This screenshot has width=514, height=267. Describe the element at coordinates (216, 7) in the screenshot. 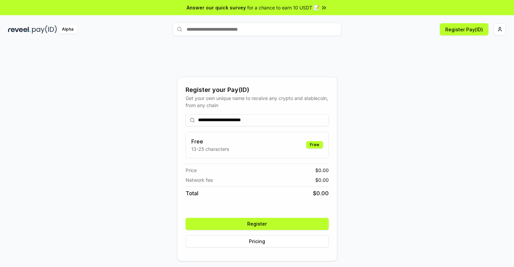

I see `span: Answer our quick survey` at that location.